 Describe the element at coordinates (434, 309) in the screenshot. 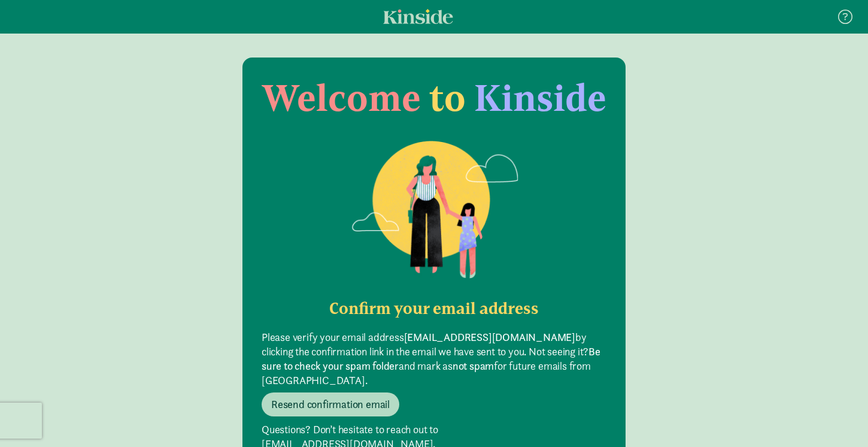

I see `h2: Confirm your email address` at that location.